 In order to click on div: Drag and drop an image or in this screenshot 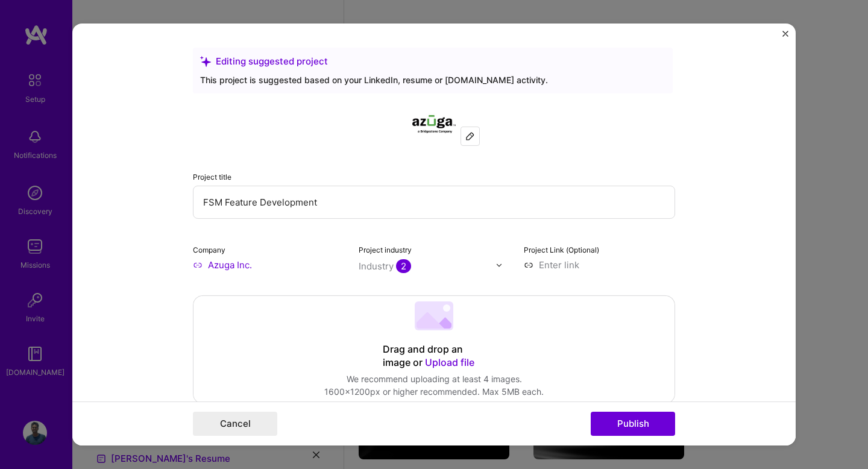, I will do `click(434, 357)`.